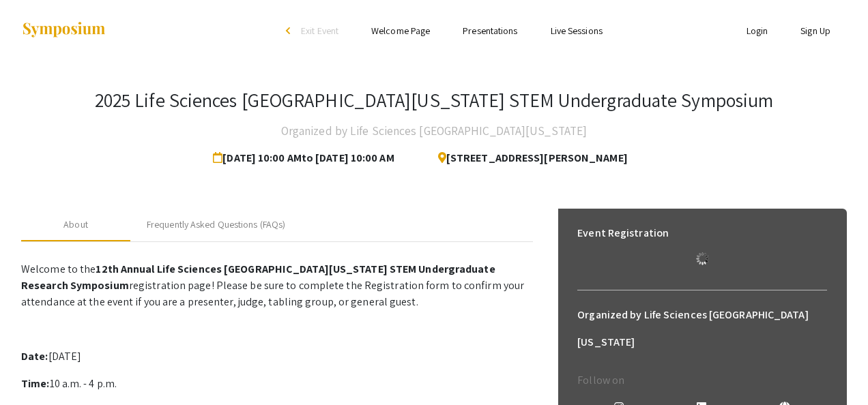 This screenshot has width=868, height=405. What do you see at coordinates (277, 286) in the screenshot?
I see `p: Welcome to the registration page! Please be sure to complete the Registration form to confirm you...` at bounding box center [277, 286].